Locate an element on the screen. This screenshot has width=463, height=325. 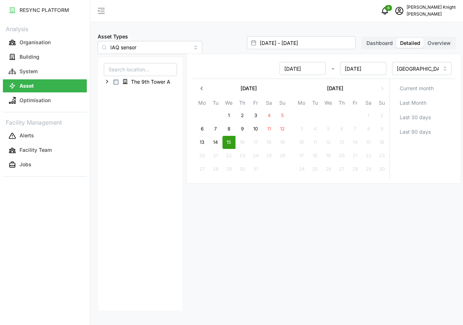
th: Mo is located at coordinates (302, 104).